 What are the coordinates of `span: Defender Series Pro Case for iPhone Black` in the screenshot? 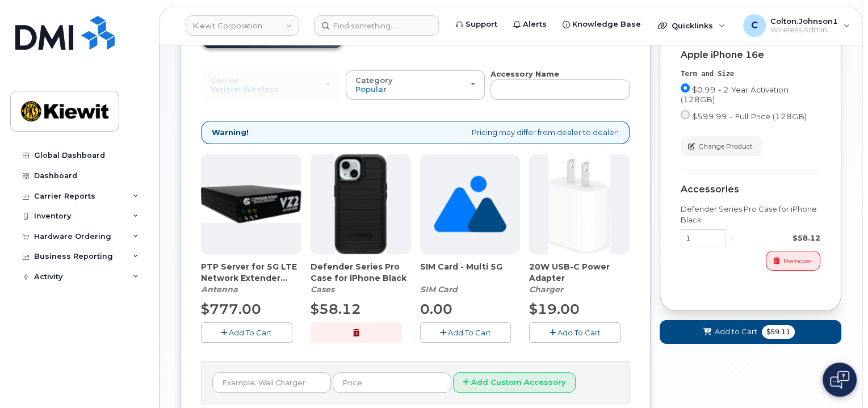 It's located at (360, 272).